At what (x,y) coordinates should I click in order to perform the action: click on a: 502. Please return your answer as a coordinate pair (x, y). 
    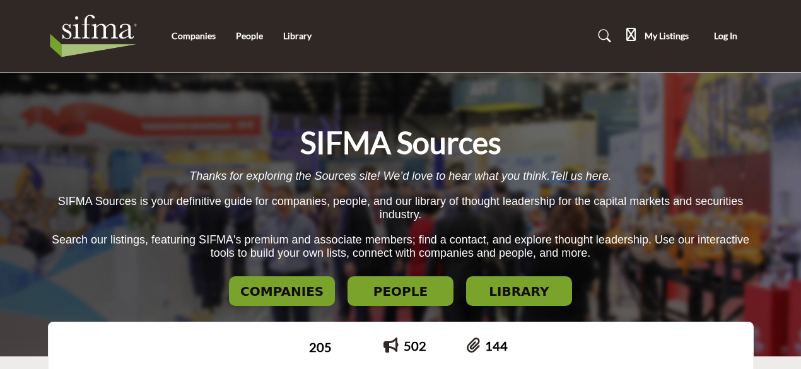
    Looking at the image, I should click on (415, 345).